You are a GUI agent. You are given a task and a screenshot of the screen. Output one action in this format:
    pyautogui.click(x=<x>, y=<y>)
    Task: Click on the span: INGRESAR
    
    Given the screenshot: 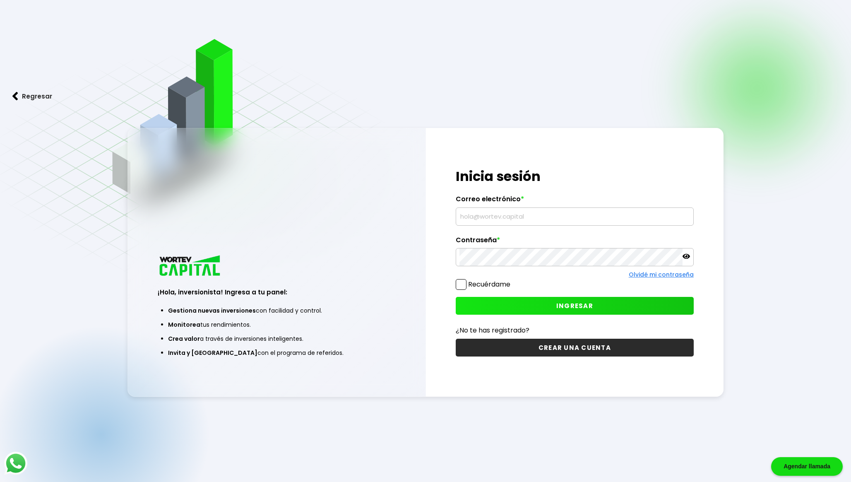 What is the action you would take?
    pyautogui.click(x=575, y=306)
    